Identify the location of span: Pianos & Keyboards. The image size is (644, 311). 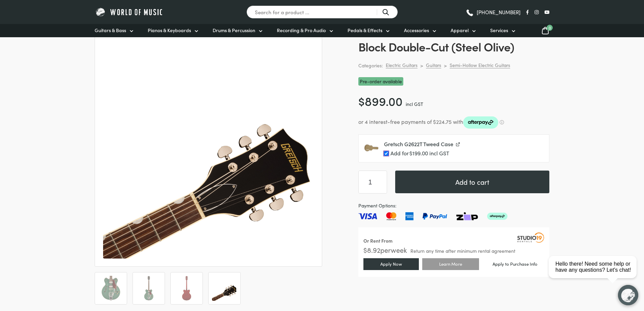
(169, 30).